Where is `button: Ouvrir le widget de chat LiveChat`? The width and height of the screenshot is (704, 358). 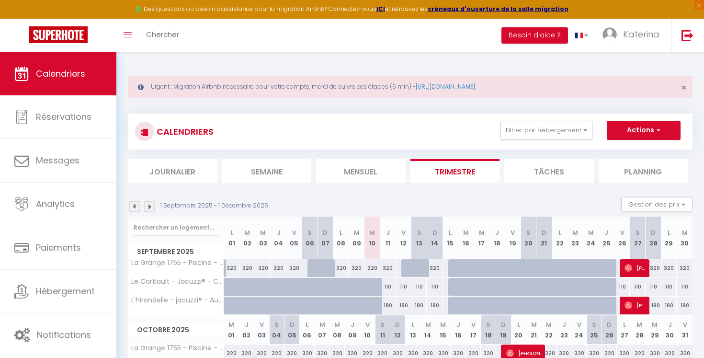 button: Ouvrir le widget de chat LiveChat is located at coordinates (22, 18).